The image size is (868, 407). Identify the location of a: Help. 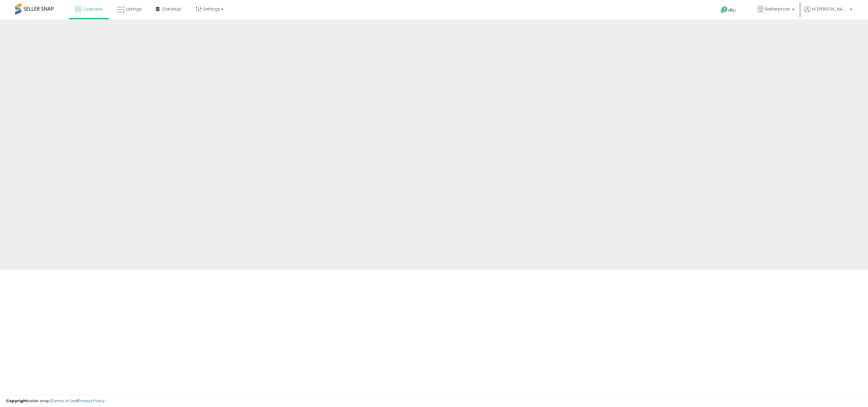
(732, 10).